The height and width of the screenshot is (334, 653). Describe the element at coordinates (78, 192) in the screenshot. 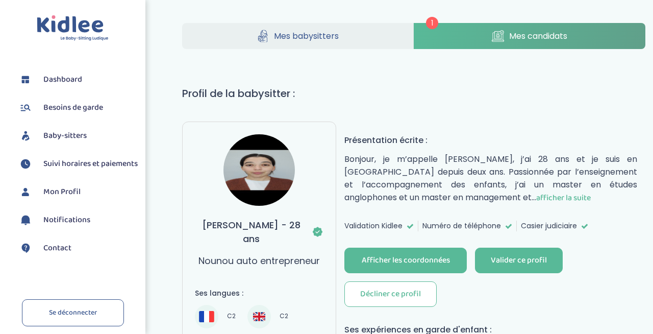

I see `a: Mon Profil` at that location.